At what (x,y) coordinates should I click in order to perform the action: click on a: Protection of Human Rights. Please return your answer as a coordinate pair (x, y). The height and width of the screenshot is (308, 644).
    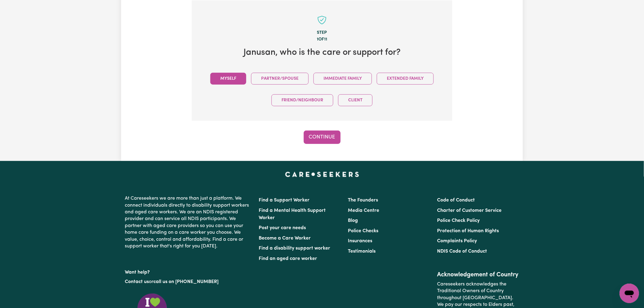
    Looking at the image, I should click on (468, 231).